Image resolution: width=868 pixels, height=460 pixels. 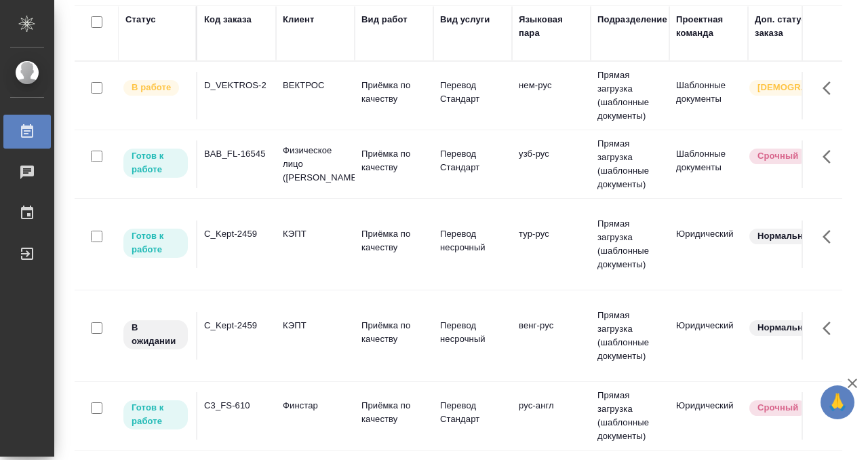 I want to click on td: рус-англ, so click(x=551, y=416).